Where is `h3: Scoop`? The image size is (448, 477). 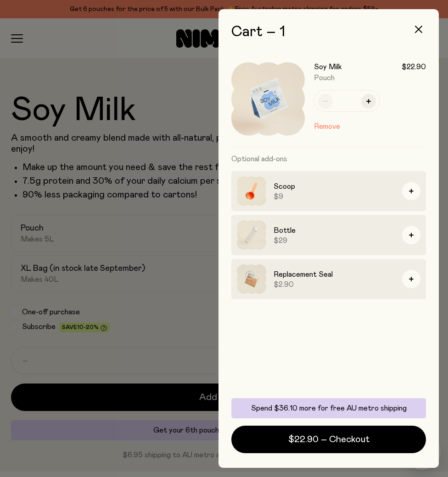 h3: Scoop is located at coordinates (334, 186).